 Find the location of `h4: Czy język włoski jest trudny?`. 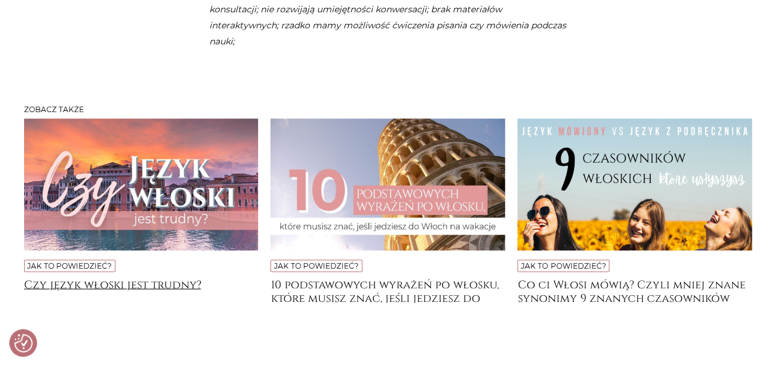

h4: Czy język włoski jest trudny? is located at coordinates (141, 291).